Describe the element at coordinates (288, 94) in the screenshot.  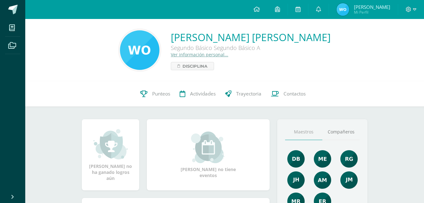
I see `a: Contactos` at that location.